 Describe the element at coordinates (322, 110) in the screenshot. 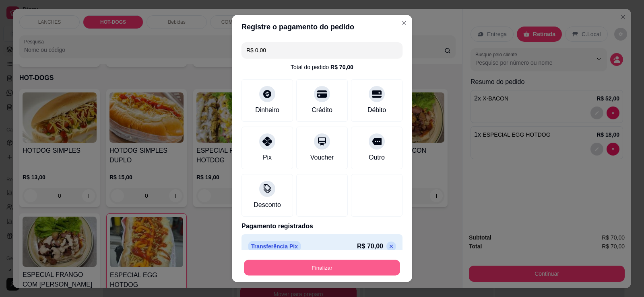

I see `div: Crédito` at that location.